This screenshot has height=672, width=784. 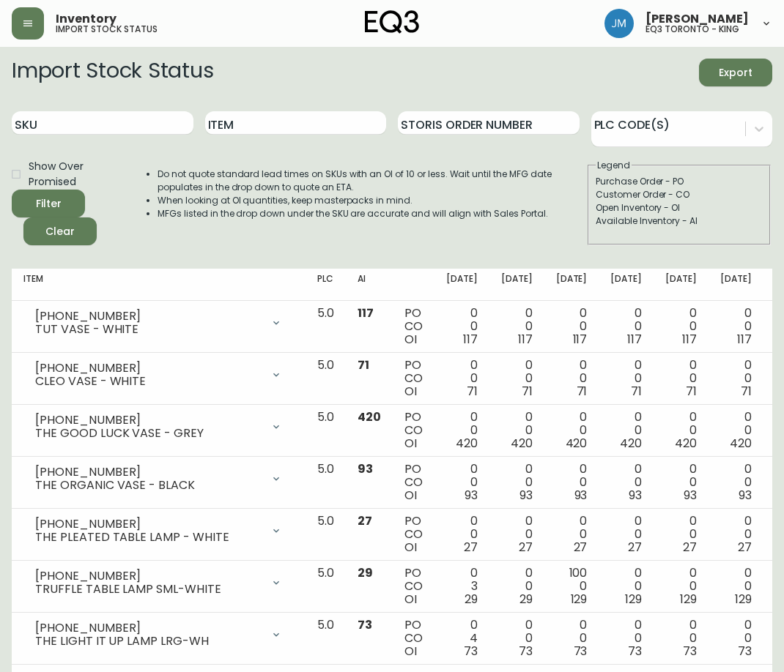 I want to click on button: Filter, so click(x=48, y=204).